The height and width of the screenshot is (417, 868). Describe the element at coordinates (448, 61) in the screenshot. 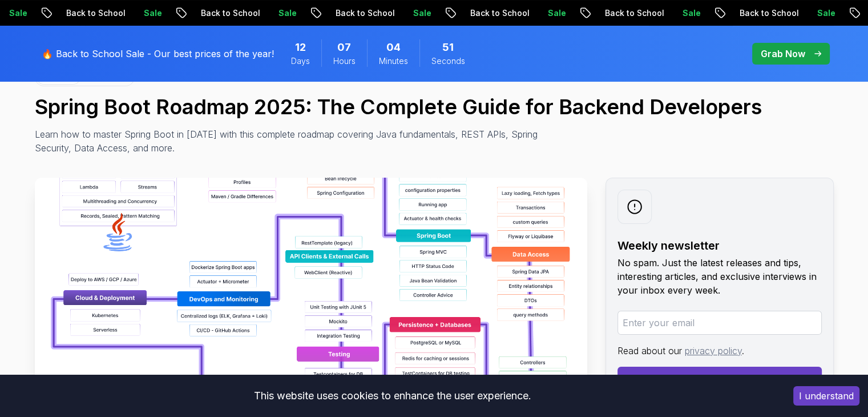

I see `span: Seconds` at that location.